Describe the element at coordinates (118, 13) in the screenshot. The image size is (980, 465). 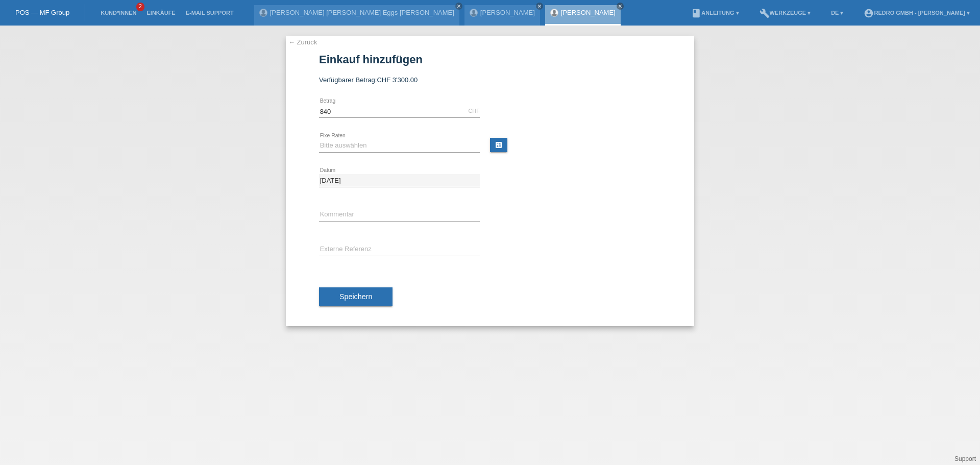
I see `a: Kund*innen` at that location.